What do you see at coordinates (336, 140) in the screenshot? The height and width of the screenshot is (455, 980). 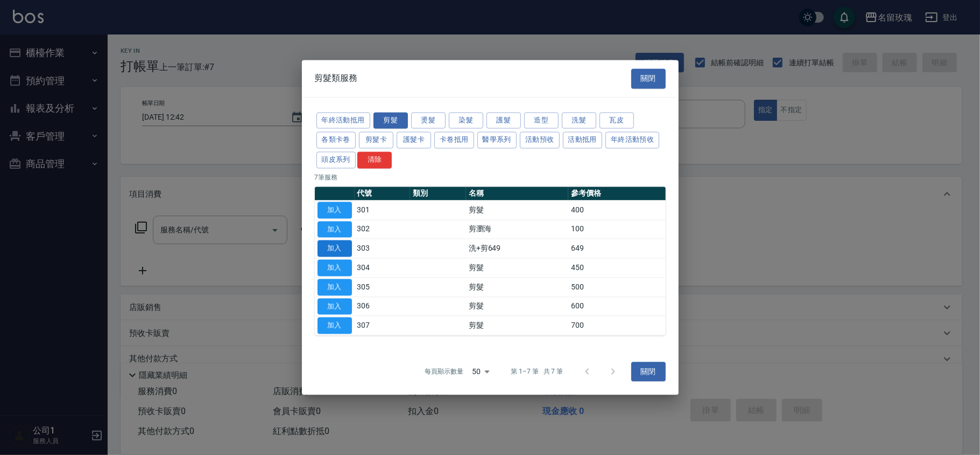 I see `button: 各類卡卷` at bounding box center [336, 140].